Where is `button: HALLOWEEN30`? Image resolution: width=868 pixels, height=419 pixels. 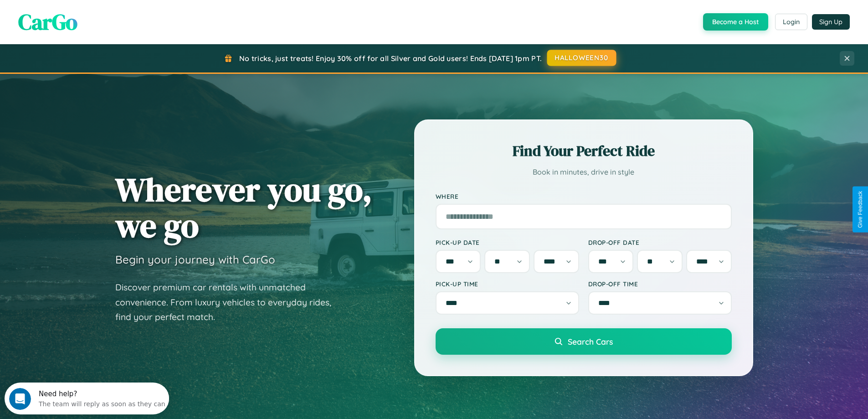
button: HALLOWEEN30 is located at coordinates (582, 58).